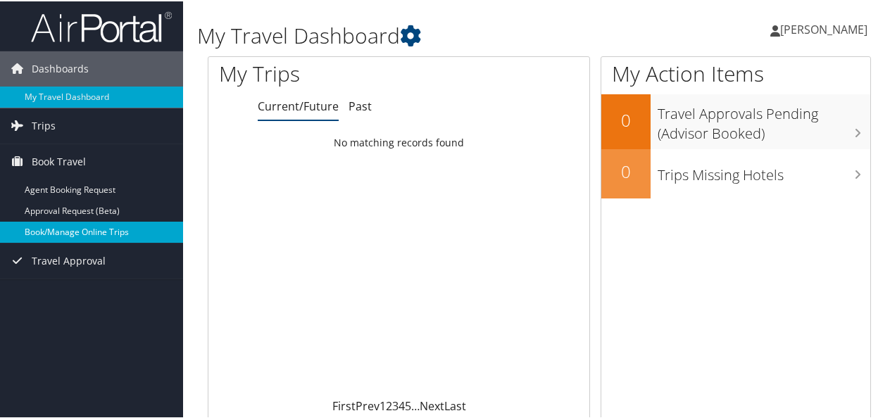 The height and width of the screenshot is (418, 890). I want to click on img: airportal-logo.png, so click(101, 25).